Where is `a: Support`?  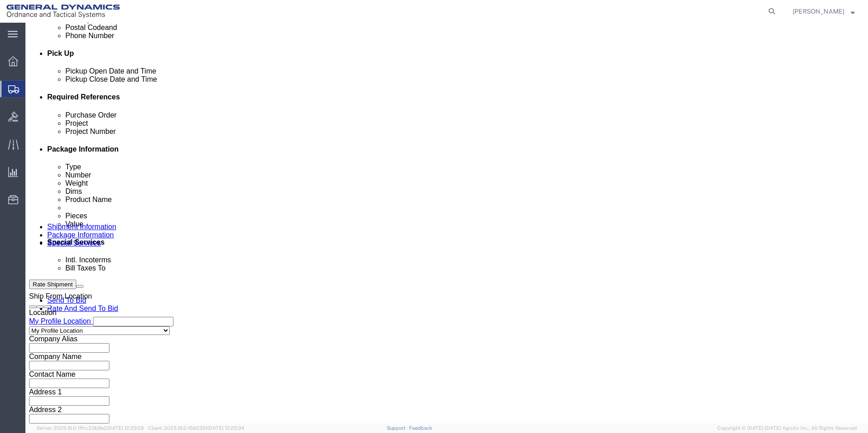
a: Support is located at coordinates (398, 428).